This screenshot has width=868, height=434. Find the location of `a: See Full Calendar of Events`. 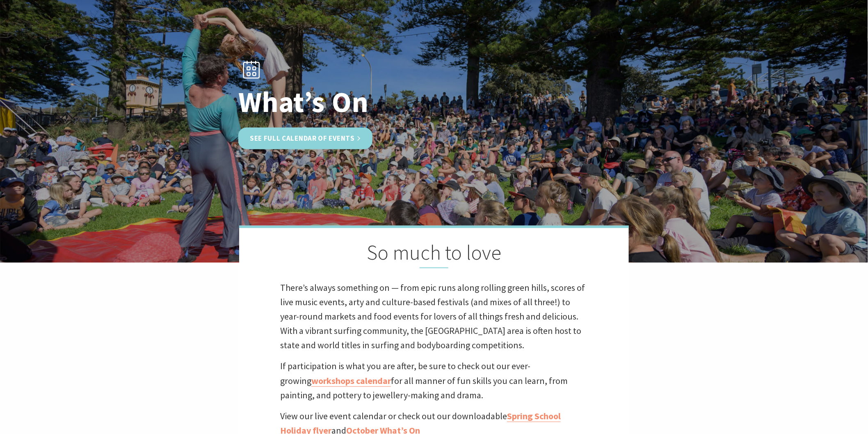

a: See Full Calendar of Events is located at coordinates (305, 138).